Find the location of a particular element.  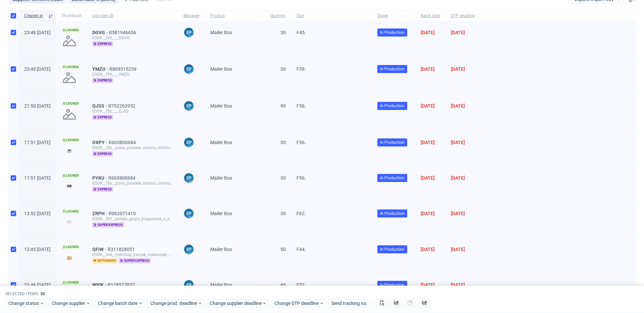

span: R128577837 is located at coordinates (122, 285).